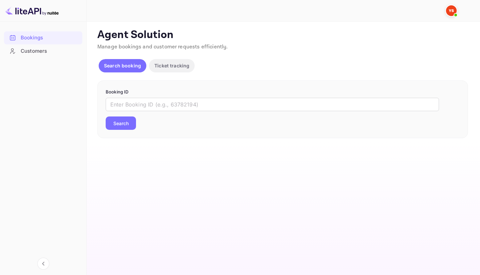  Describe the element at coordinates (272, 104) in the screenshot. I see `input: Enter Booking ID (e.g., 63782194)` at that location.